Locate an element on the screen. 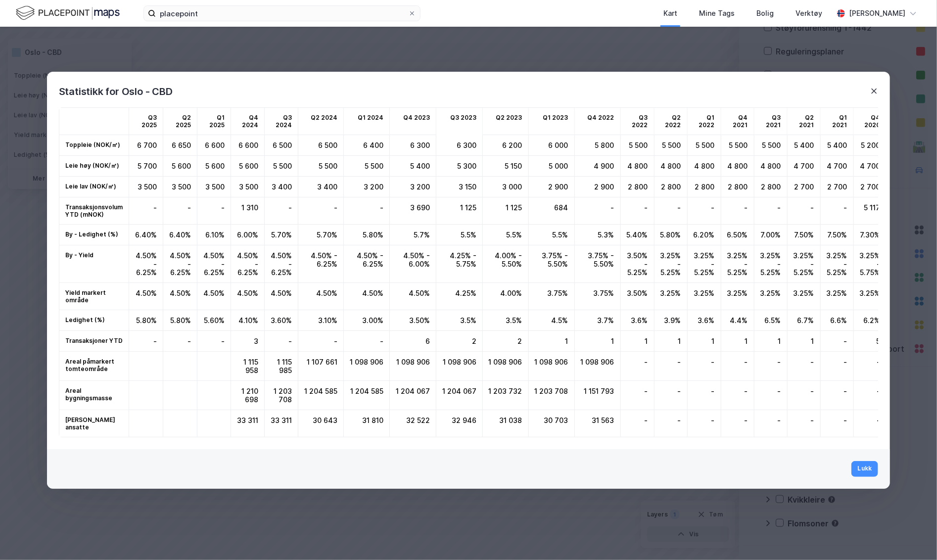 Image resolution: width=937 pixels, height=560 pixels. div: 4 700 is located at coordinates (804, 166).